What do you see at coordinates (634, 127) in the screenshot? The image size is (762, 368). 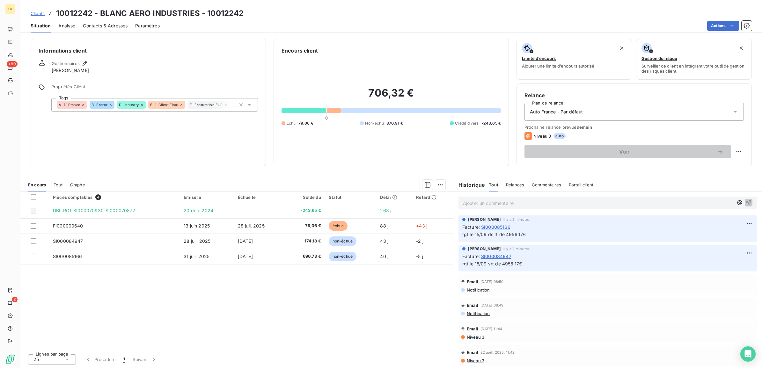 I see `span: Prochaine relance prévue` at bounding box center [634, 127].